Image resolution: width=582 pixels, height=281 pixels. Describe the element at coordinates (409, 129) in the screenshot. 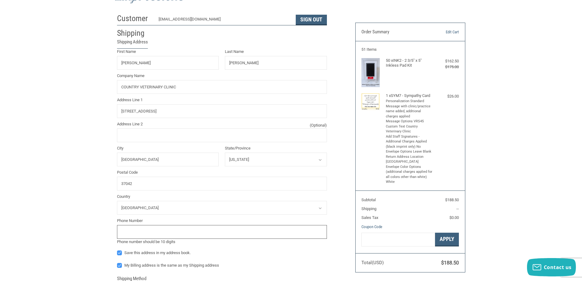

I see `li: Custom Text Country Veterinary Clinic` at that location.